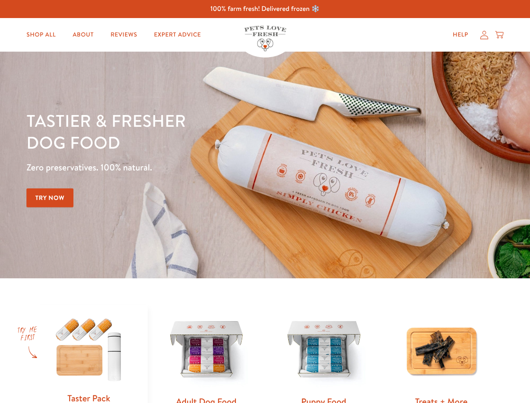  What do you see at coordinates (460, 35) in the screenshot?
I see `a: Help` at bounding box center [460, 35].